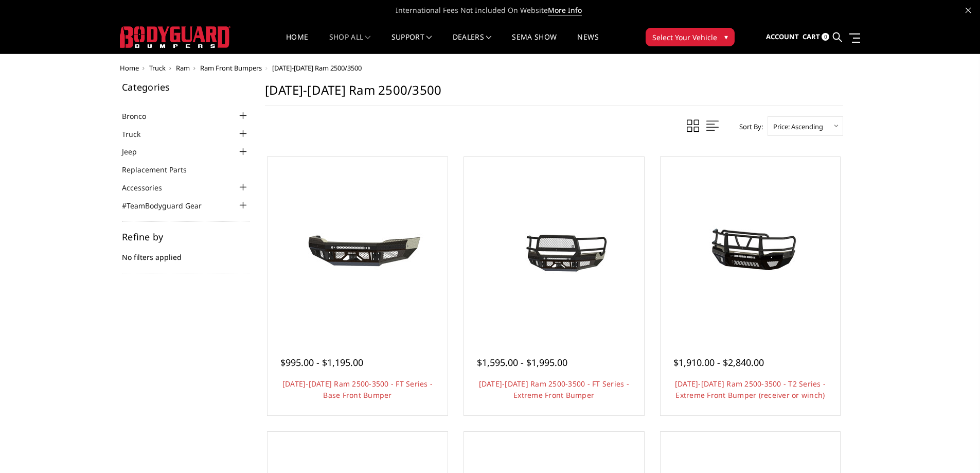  What do you see at coordinates (750, 247) in the screenshot?
I see `img: 2019-2025 Ram 2500-3500 - T2 Series - Extreme Front Bumper (receiver or winch)` at bounding box center [750, 247].